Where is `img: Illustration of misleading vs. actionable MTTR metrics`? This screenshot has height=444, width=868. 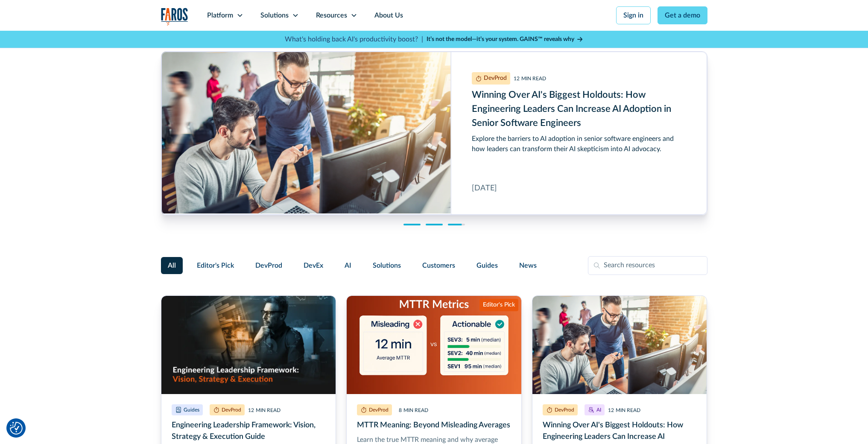
img: Illustration of misleading vs. actionable MTTR metrics is located at coordinates (434, 345).